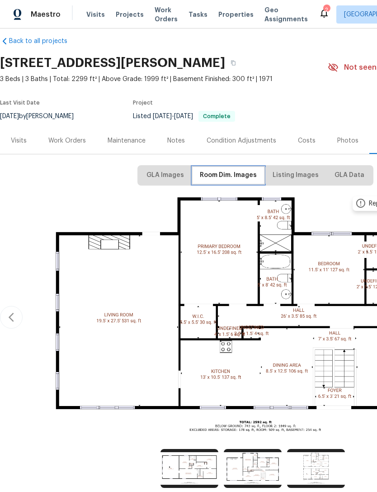 The width and height of the screenshot is (377, 492). I want to click on div: Condition Adjustments, so click(242, 141).